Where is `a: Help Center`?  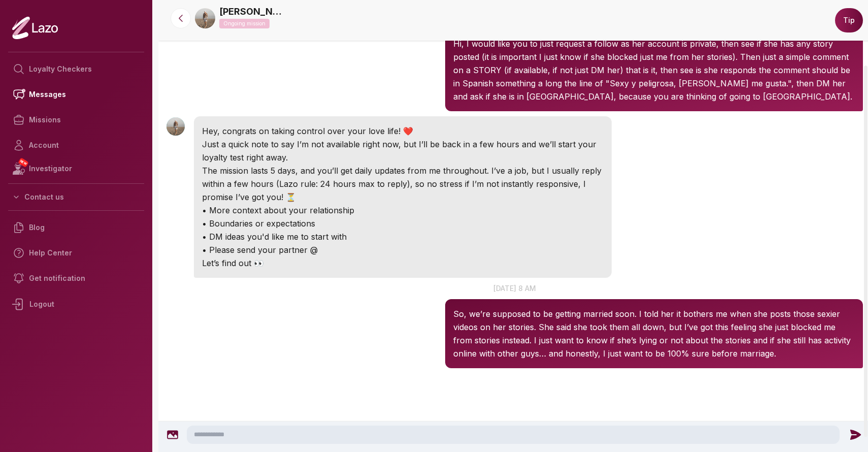 a: Help Center is located at coordinates (76, 253).